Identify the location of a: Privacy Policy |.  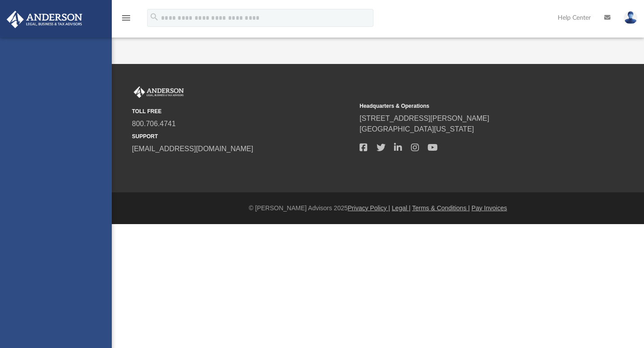
(369, 208).